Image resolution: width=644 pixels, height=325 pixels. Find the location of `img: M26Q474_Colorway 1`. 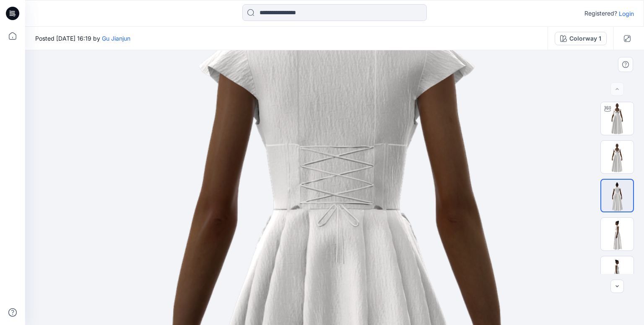

img: M26Q474_Colorway 1 is located at coordinates (617, 157).